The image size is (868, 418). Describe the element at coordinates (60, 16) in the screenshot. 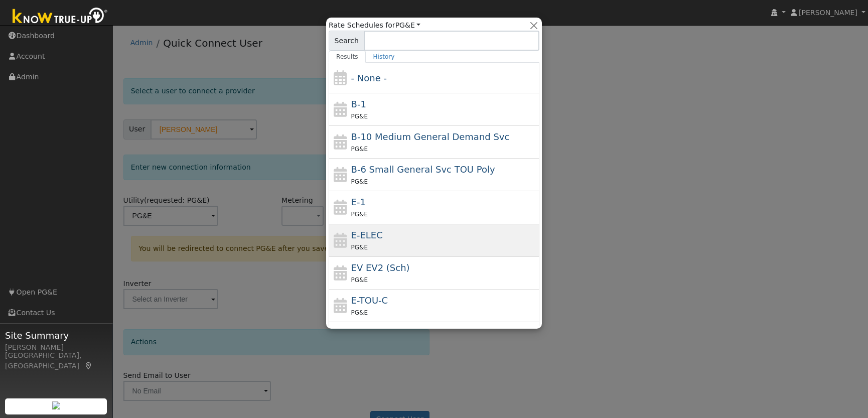

I see `img: Know True-Up` at that location.